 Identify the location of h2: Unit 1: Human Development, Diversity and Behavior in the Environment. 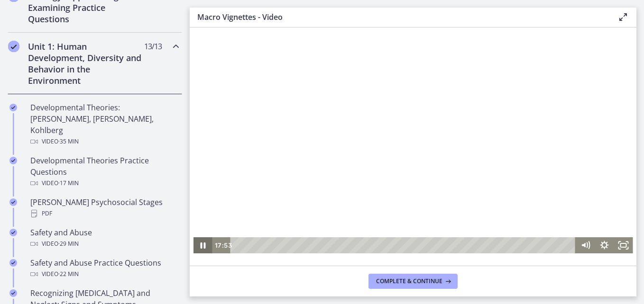
(86, 64).